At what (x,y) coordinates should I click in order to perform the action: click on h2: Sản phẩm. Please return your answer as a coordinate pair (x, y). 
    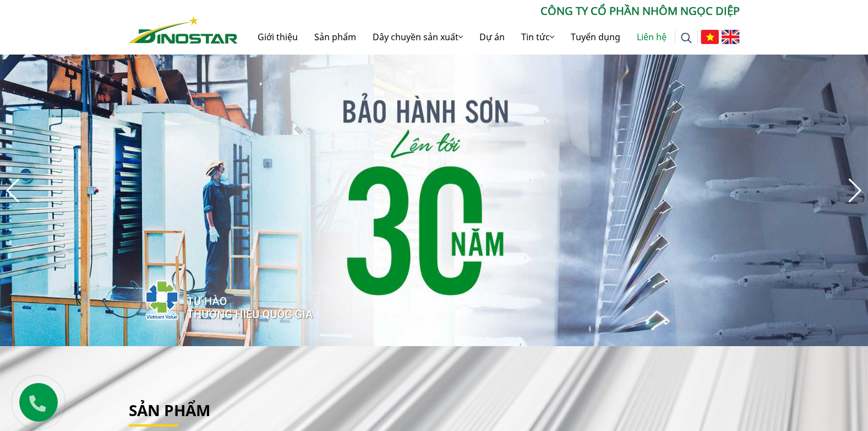
    Looking at the image, I should click on (435, 410).